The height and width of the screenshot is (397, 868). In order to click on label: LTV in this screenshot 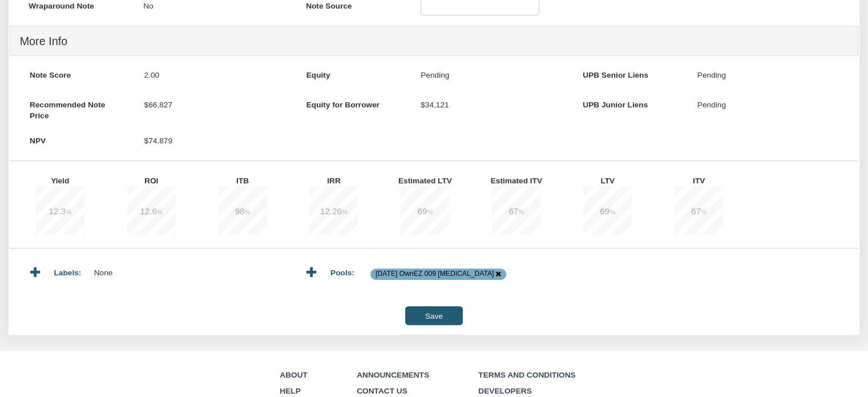, I will do `click(612, 178)`.